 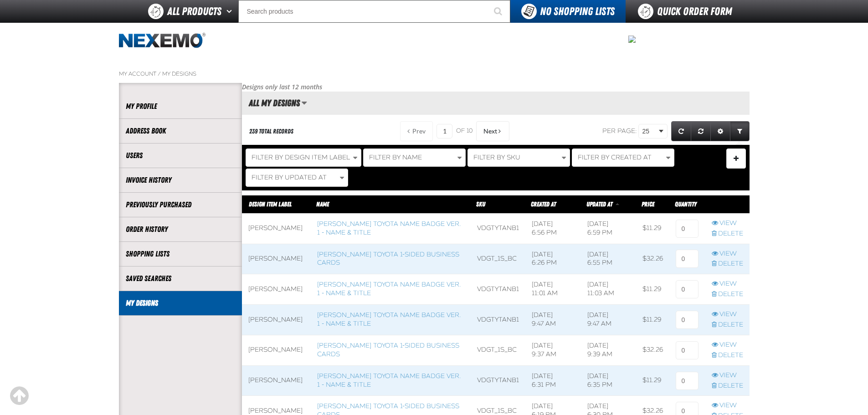 I want to click on span: No Shopping Lists, so click(x=577, y=11).